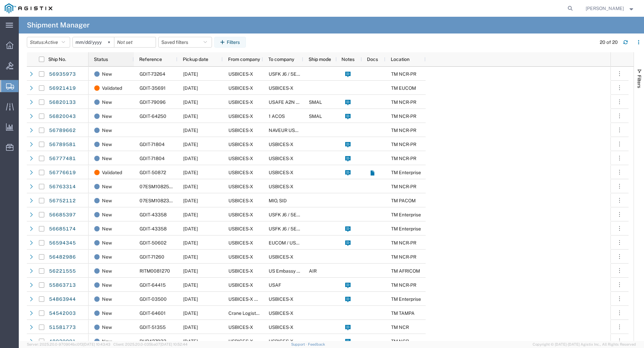 This screenshot has width=644, height=348. I want to click on span: Pickup date, so click(196, 59).